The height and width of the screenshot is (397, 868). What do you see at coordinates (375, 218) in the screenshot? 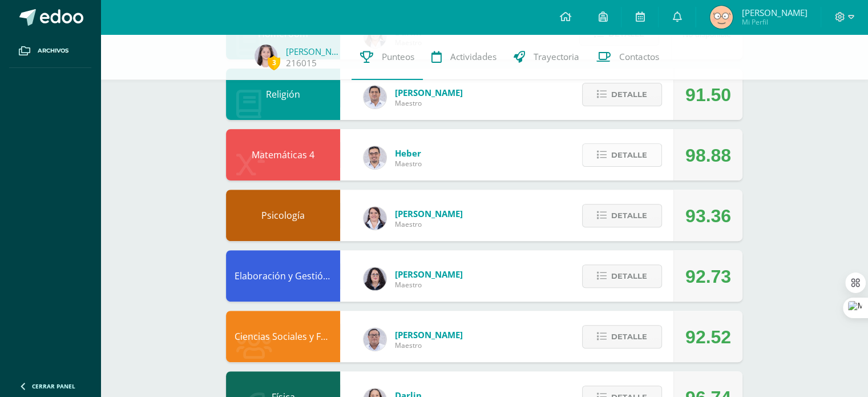
I see `img: 4f58a82ddeaaa01b48eeba18ee71a186.png` at bounding box center [375, 218].